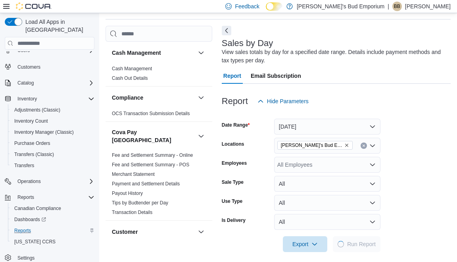 The height and width of the screenshot is (262, 457). I want to click on h3: Compliance, so click(127, 98).